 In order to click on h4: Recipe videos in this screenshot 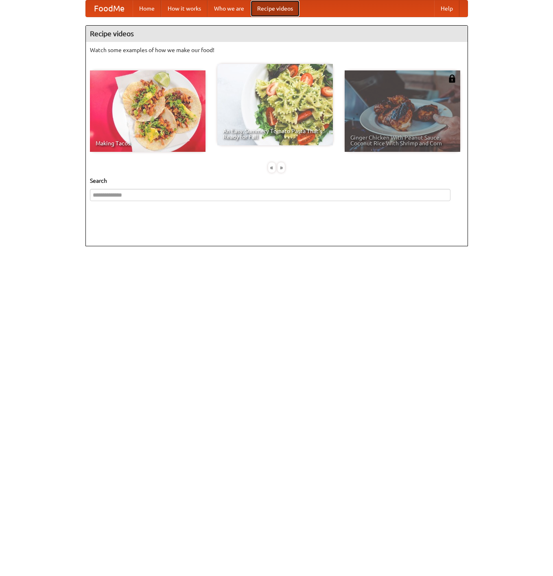, I will do `click(277, 34)`.